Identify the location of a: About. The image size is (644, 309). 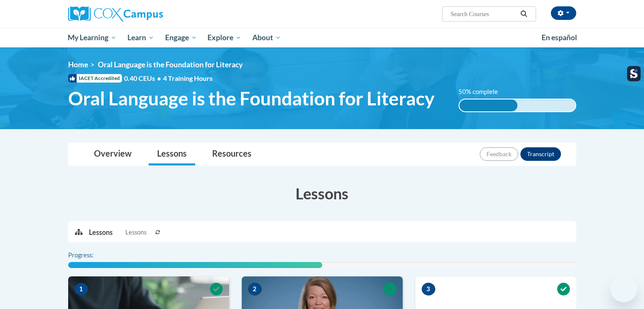
(267, 37).